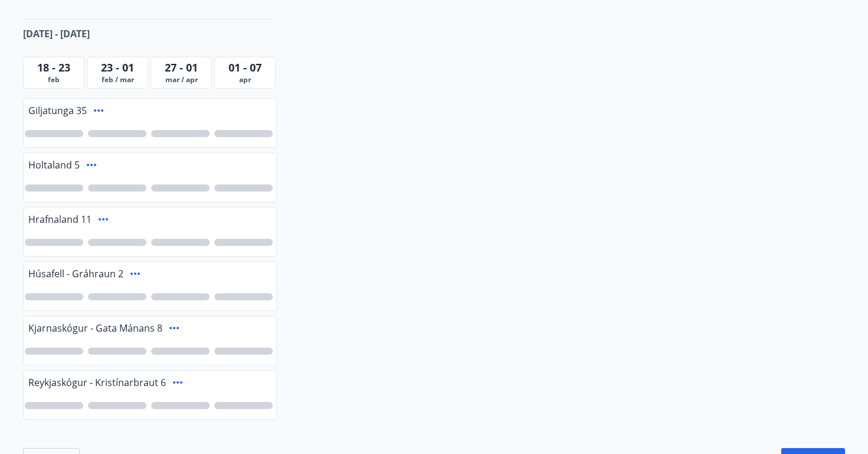 Image resolution: width=868 pixels, height=454 pixels. I want to click on span: feb / mar, so click(118, 80).